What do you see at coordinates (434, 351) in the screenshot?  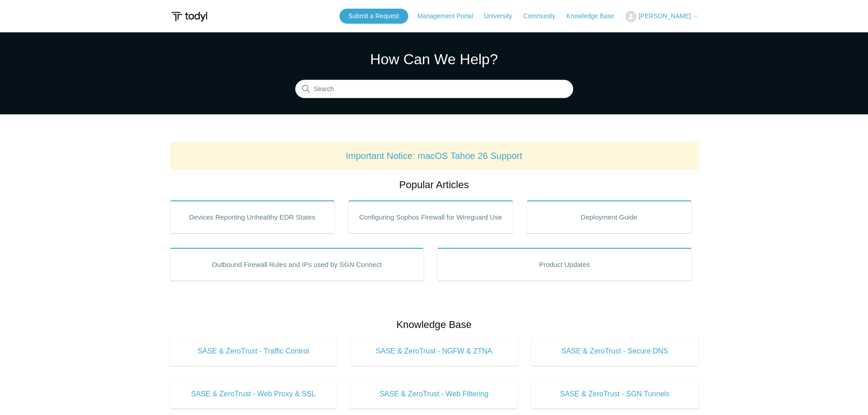 I see `a: SASE & ZeroTrust - NGFW & ZTNA` at bounding box center [434, 351].